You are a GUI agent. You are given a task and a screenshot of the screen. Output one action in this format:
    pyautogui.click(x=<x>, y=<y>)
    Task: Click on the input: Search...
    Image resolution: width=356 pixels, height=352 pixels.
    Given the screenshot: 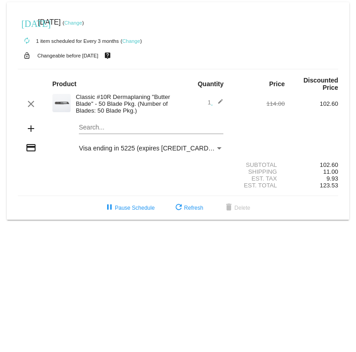 What is the action you would take?
    pyautogui.click(x=151, y=128)
    